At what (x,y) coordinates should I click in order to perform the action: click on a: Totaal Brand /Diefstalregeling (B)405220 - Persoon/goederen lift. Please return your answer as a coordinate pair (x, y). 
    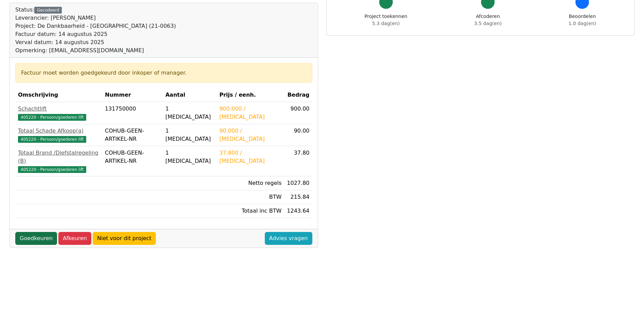
    Looking at the image, I should click on (59, 161).